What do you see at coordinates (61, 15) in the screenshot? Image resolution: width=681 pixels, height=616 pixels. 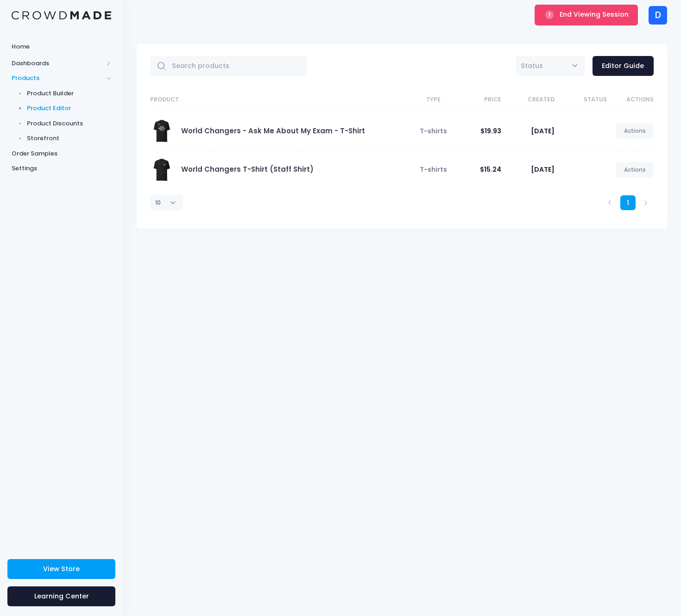 I see `img: Logo` at bounding box center [61, 15].